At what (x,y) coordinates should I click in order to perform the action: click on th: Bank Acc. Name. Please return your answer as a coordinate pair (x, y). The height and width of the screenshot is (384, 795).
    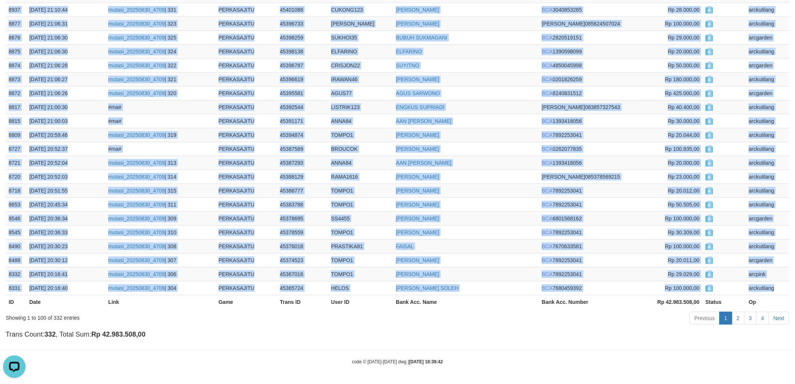
    Looking at the image, I should click on (466, 301).